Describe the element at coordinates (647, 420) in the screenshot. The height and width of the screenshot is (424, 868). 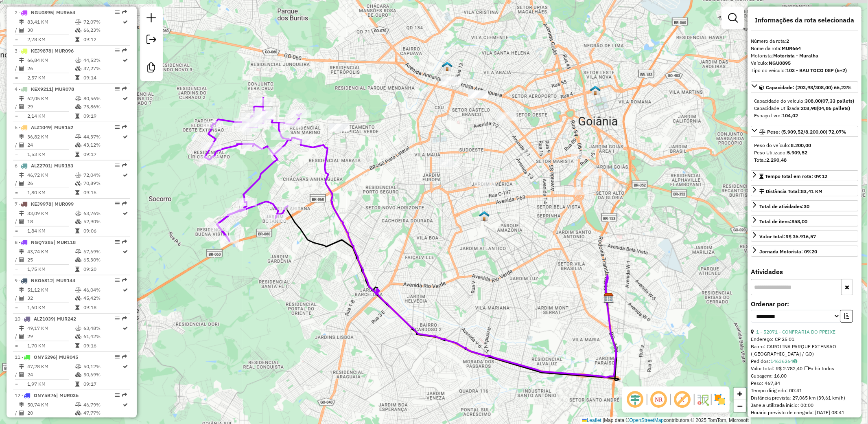
I see `a: OpenStreetMap` at that location.